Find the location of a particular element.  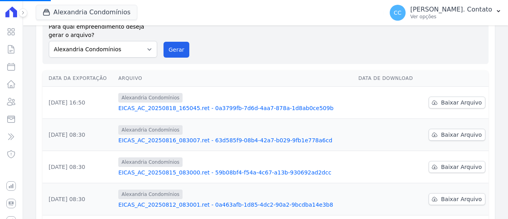

a: EICAS_AC_20250812_083001.ret - 0a463afb-1d85-4dc2-90a2-9bcdba14e3b8 is located at coordinates (235, 205).